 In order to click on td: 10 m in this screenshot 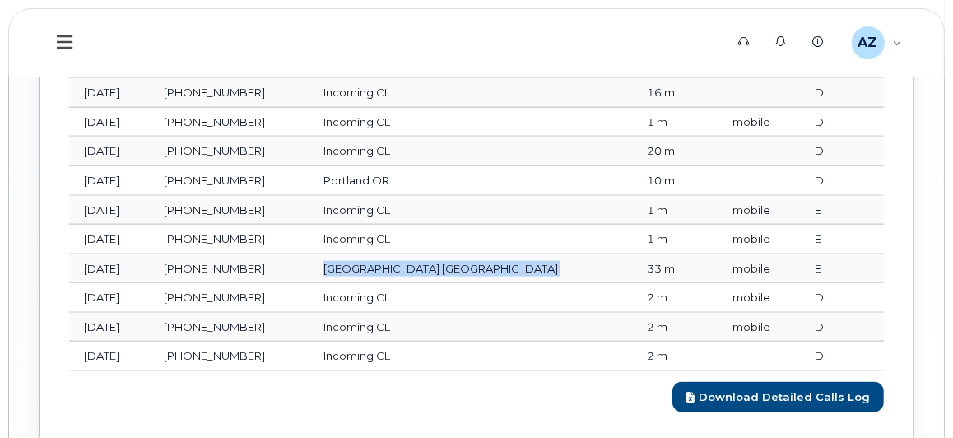, I will do `click(675, 181)`.